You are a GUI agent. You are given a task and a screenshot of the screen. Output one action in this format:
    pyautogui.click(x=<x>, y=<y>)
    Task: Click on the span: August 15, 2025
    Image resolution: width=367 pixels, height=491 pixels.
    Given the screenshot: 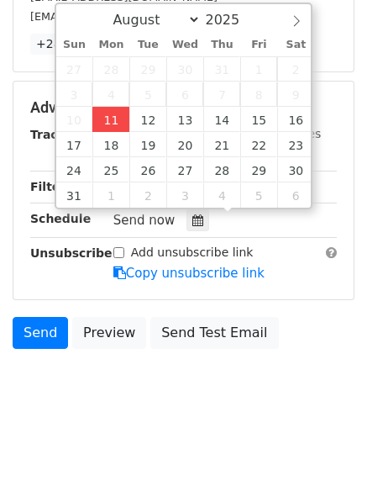 What is the action you would take?
    pyautogui.click(x=259, y=119)
    